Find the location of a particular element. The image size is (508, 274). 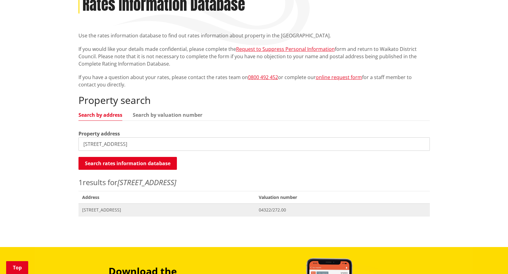

h2: Property search is located at coordinates (254, 100).